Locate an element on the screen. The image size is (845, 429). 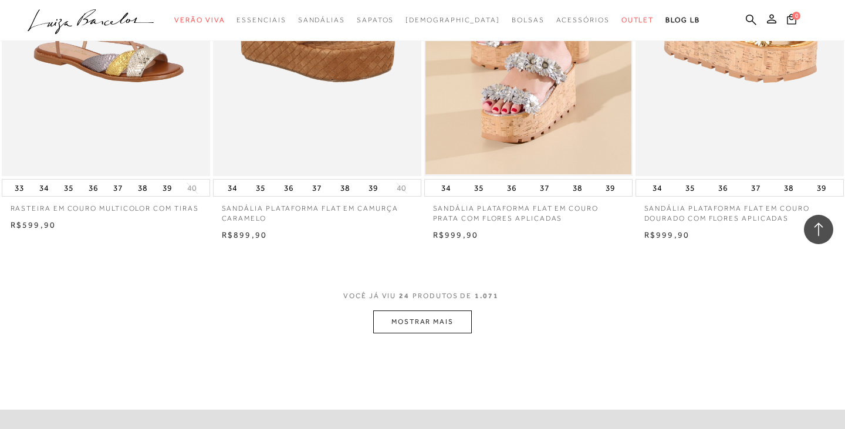
span: Sandálias is located at coordinates (321, 20).